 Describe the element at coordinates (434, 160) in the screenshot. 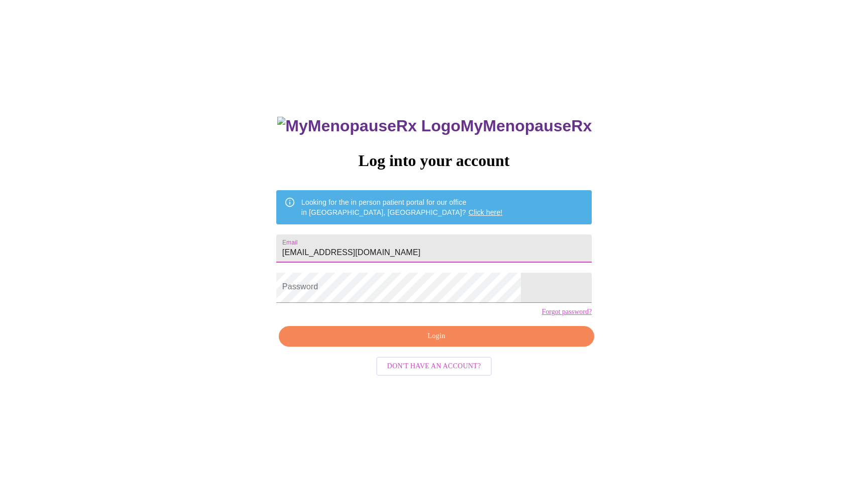

I see `h3: Log into your account` at that location.